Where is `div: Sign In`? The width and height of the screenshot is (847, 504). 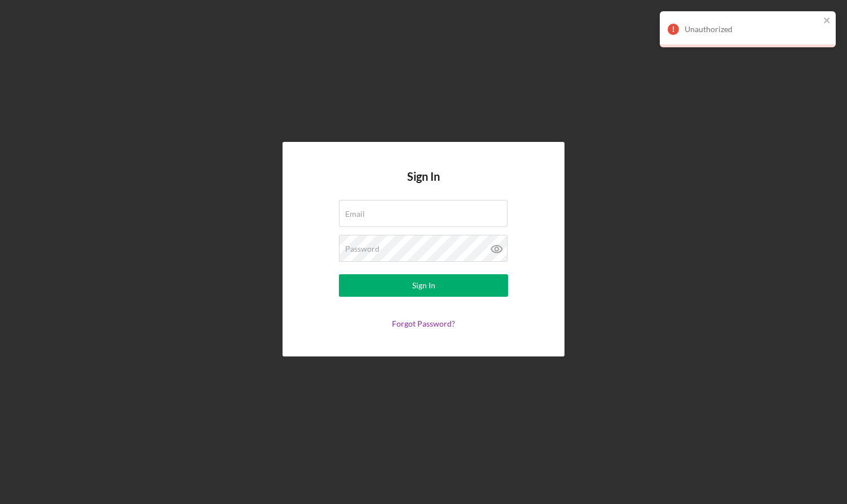
div: Sign In is located at coordinates (424, 285).